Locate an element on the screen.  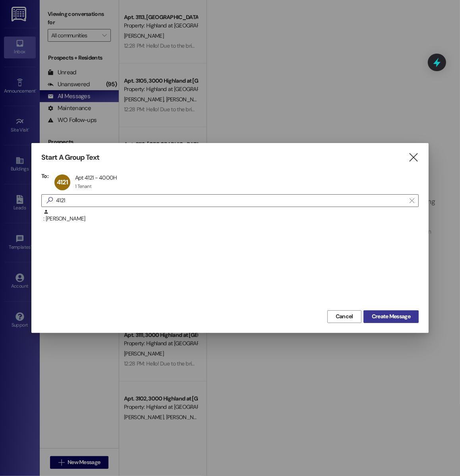
span: 4121 is located at coordinates (62, 182).